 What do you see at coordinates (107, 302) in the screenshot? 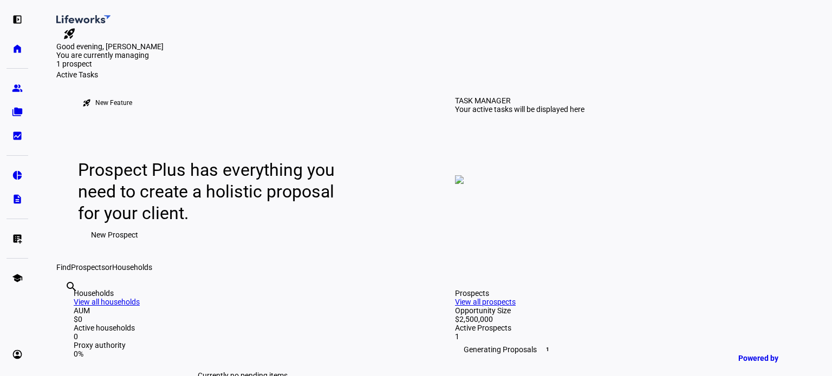
I see `a: View all households` at bounding box center [107, 302].